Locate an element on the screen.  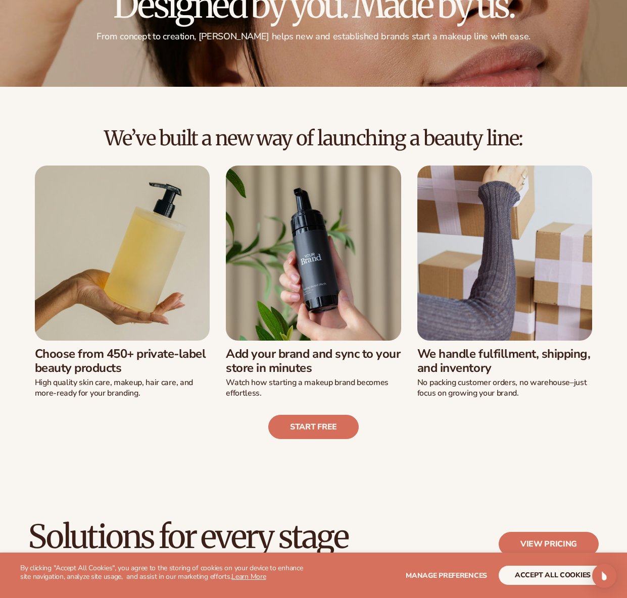
img: Male hand holding beard wash. is located at coordinates (313, 253).